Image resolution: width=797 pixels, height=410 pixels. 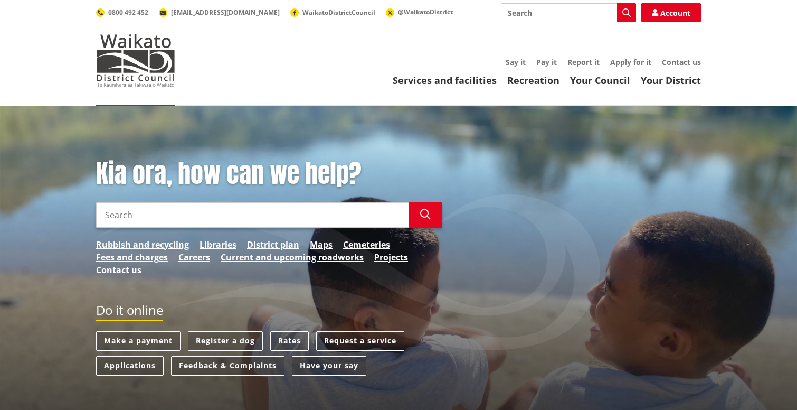 I want to click on a: Pay it, so click(x=546, y=62).